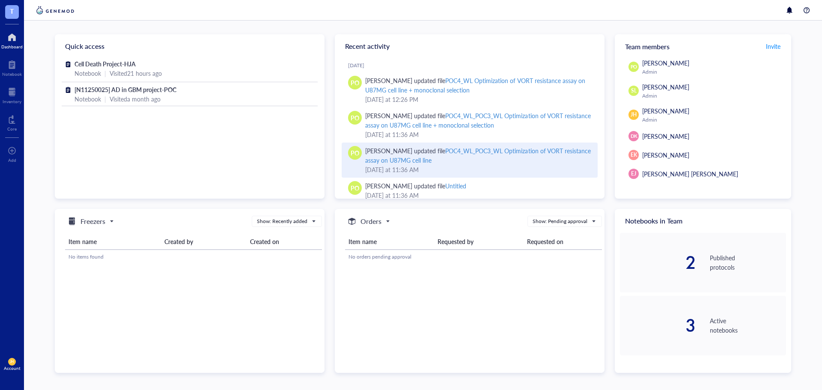 The width and height of the screenshot is (822, 390). I want to click on div: Inventory, so click(12, 101).